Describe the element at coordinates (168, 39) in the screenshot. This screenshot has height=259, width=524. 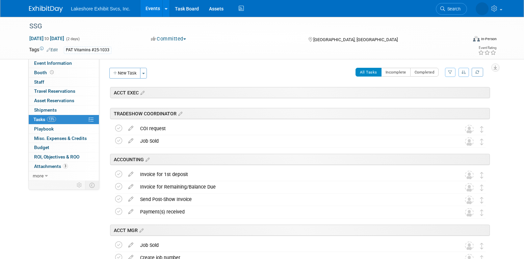
I see `button: Committed` at that location.